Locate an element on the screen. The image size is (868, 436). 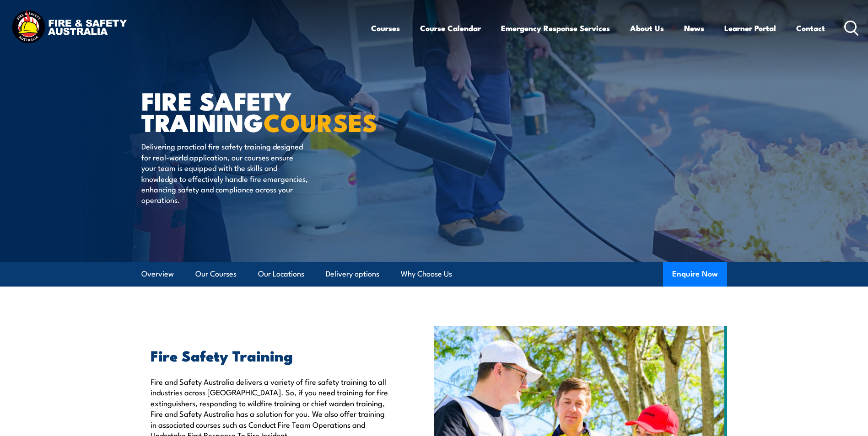
a: Emergency Response Services is located at coordinates (556, 28).